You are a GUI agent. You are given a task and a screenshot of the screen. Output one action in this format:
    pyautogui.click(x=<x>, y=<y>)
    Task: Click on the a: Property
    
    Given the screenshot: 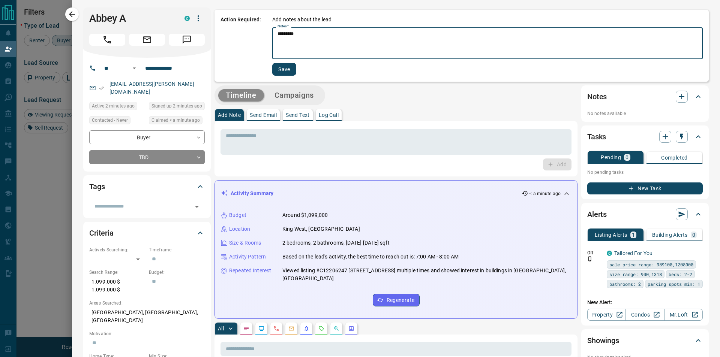 What is the action you would take?
    pyautogui.click(x=606, y=315)
    